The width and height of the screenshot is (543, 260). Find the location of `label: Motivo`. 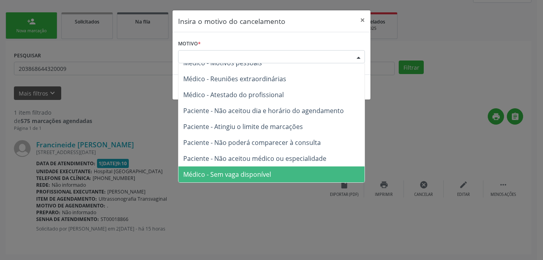

label: Motivo is located at coordinates (189, 44).